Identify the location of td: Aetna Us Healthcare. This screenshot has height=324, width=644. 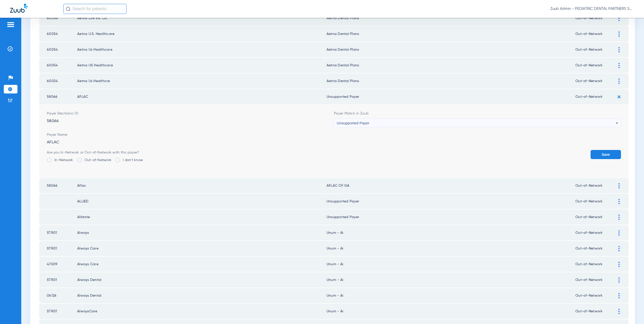
(202, 50).